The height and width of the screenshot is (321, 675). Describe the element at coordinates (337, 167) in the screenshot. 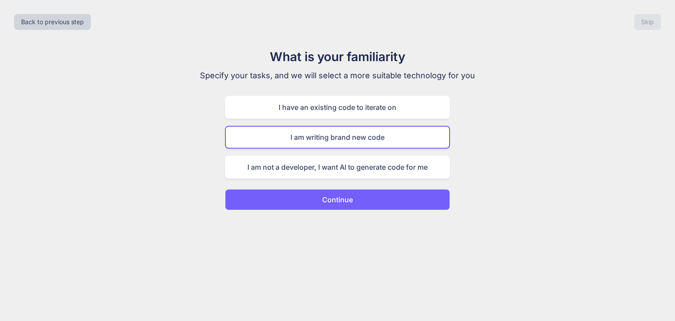

I see `div: I am not a developer, I want AI to generate code for me` at that location.